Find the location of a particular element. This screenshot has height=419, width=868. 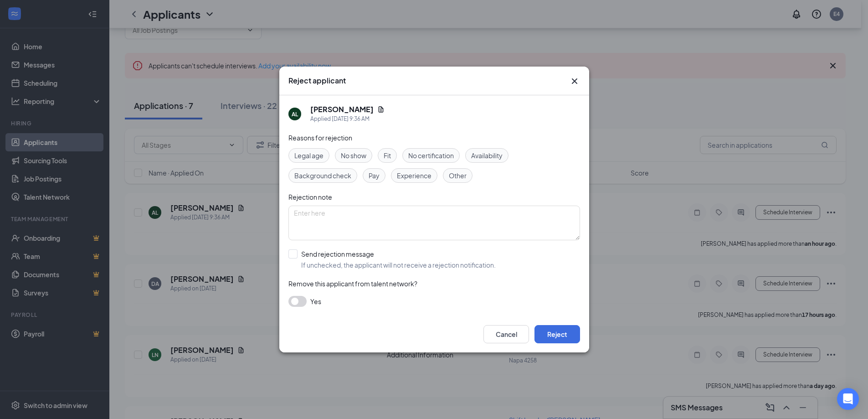

span: Fit is located at coordinates (387, 155).